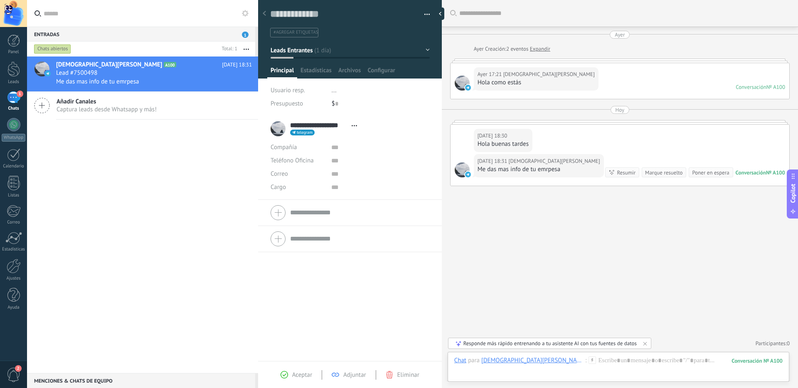  What do you see at coordinates (298, 187) in the screenshot?
I see `div: Cargo` at bounding box center [298, 187].